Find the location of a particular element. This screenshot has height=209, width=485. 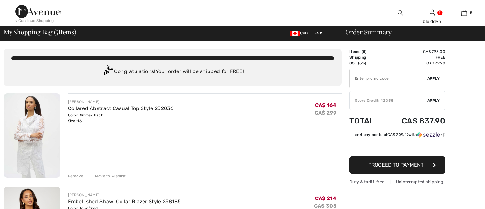

s: CA$ 305 is located at coordinates (325, 206).